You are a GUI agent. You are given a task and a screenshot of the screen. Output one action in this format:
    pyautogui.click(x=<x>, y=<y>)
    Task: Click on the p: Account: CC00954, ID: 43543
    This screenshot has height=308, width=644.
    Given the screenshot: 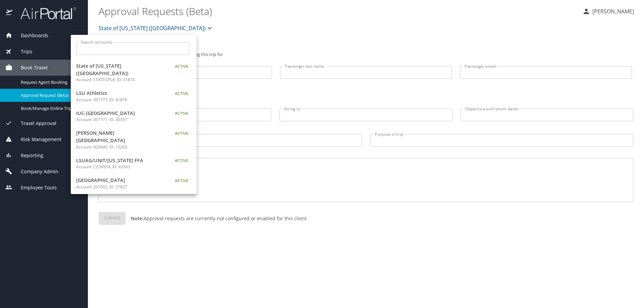 What is the action you would take?
    pyautogui.click(x=118, y=167)
    